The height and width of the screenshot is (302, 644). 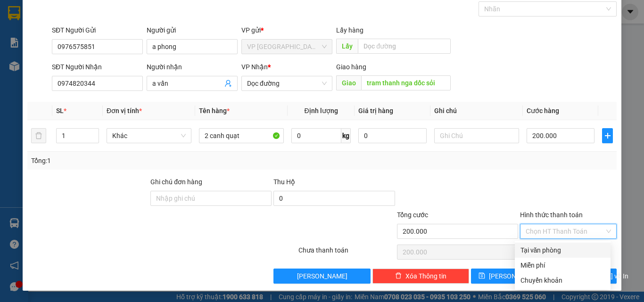 What do you see at coordinates (563, 280) in the screenshot?
I see `div: Chuyển khoản` at bounding box center [563, 280].